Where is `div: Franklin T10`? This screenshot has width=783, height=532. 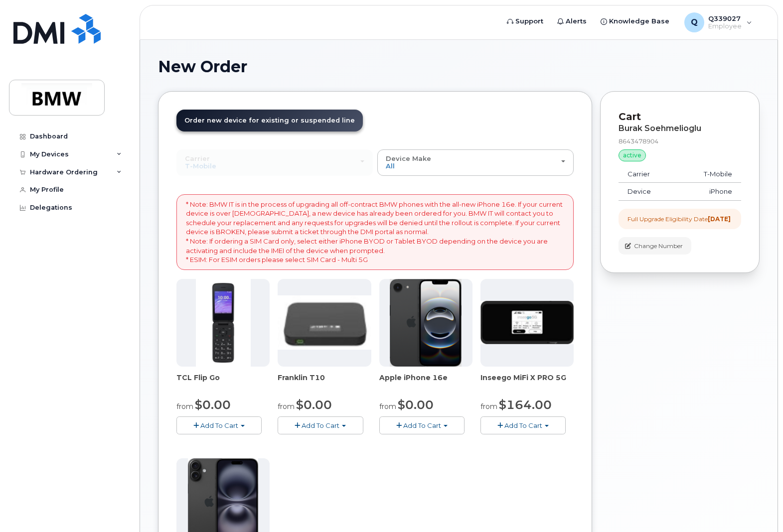 div: Franklin T10 is located at coordinates (324, 382).